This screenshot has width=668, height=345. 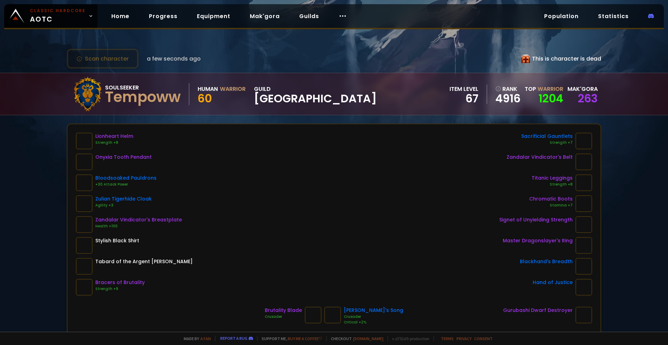 What do you see at coordinates (508, 89) in the screenshot?
I see `div: rank` at bounding box center [508, 89].